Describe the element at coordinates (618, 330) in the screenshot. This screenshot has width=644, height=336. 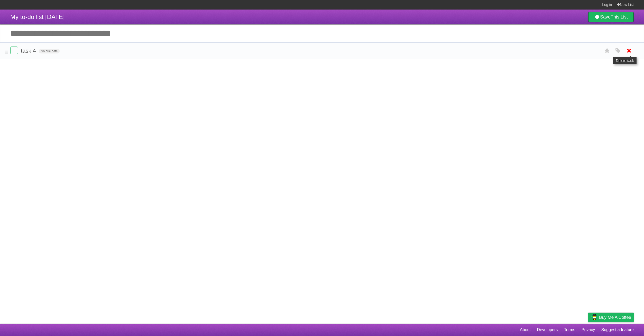
I see `a: Suggest a feature` at that location.